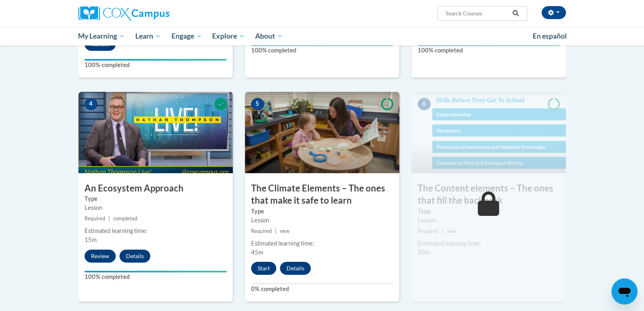 This screenshot has width=644, height=311. Describe the element at coordinates (186, 36) in the screenshot. I see `a: Engage` at that location.